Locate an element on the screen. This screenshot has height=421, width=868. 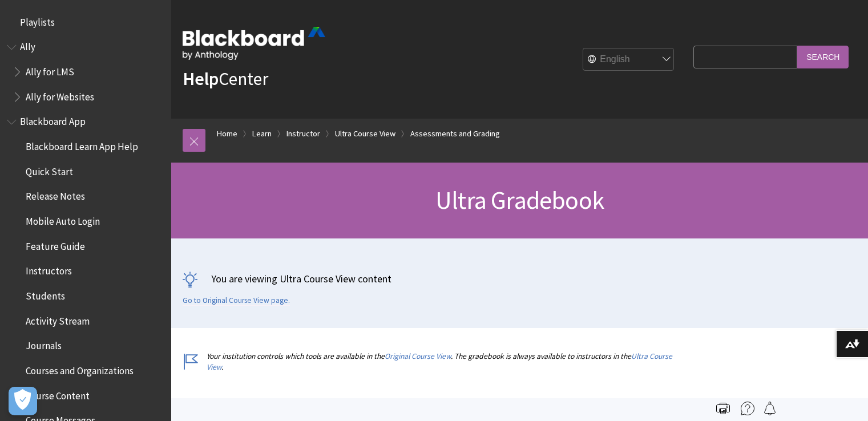
span: Mobile Auto Login is located at coordinates (63, 219).